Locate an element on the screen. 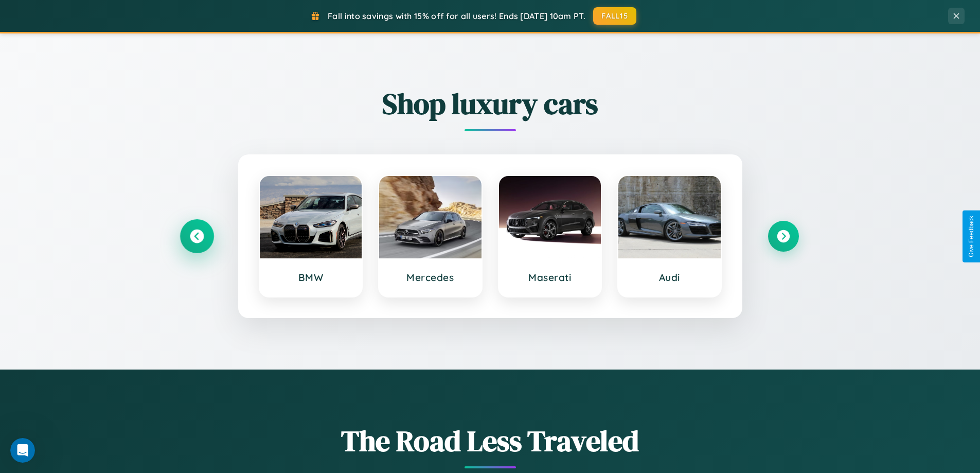 The image size is (980, 473). h1: The Road Less Traveled is located at coordinates (490, 440).